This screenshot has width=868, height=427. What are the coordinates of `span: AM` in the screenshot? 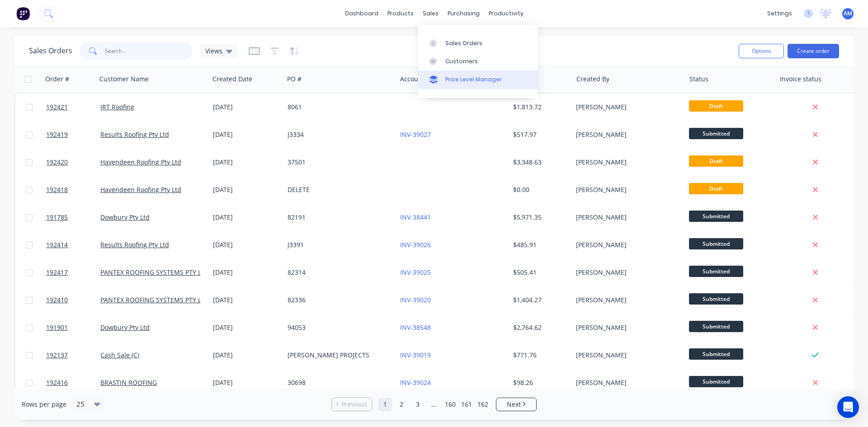 It's located at (848, 14).